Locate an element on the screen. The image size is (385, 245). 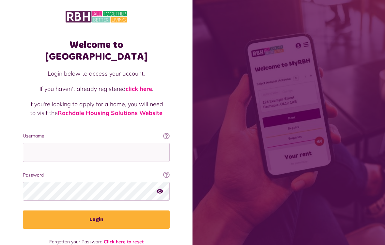
span: Forgotten your Password is located at coordinates (76, 242).